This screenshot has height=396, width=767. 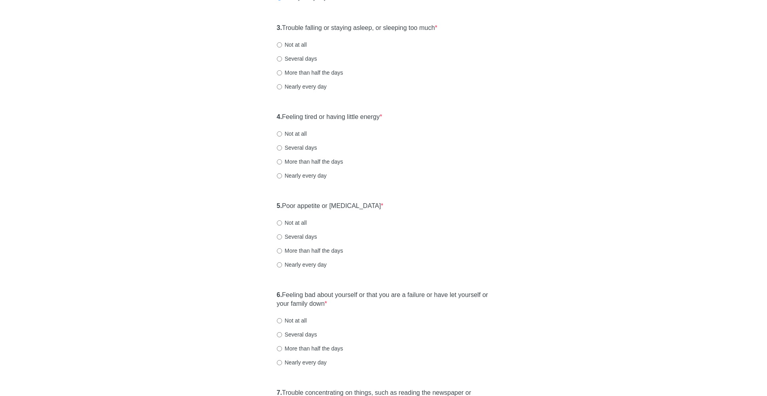 What do you see at coordinates (279, 295) in the screenshot?
I see `strong: 6.` at bounding box center [279, 295].